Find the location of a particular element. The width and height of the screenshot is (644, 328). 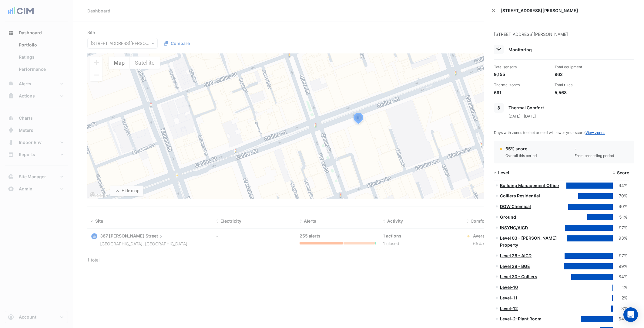

div: Overall this period is located at coordinates (522, 156).